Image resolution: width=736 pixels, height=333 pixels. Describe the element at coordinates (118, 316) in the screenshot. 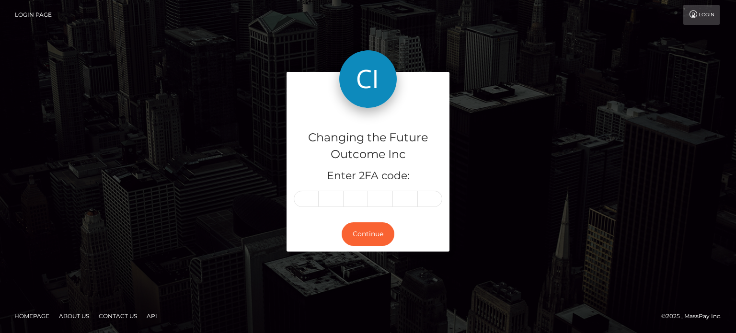

I see `a: Contact Us` at that location.